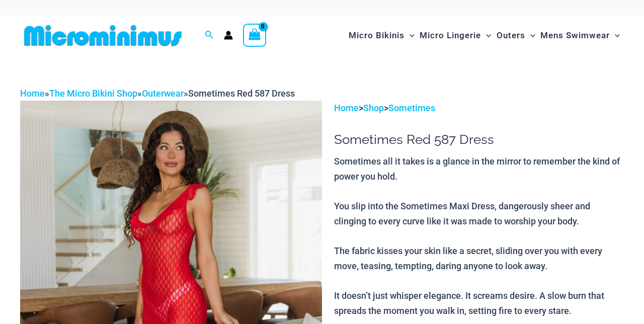  I want to click on span: Micro Lingerie, so click(451, 35).